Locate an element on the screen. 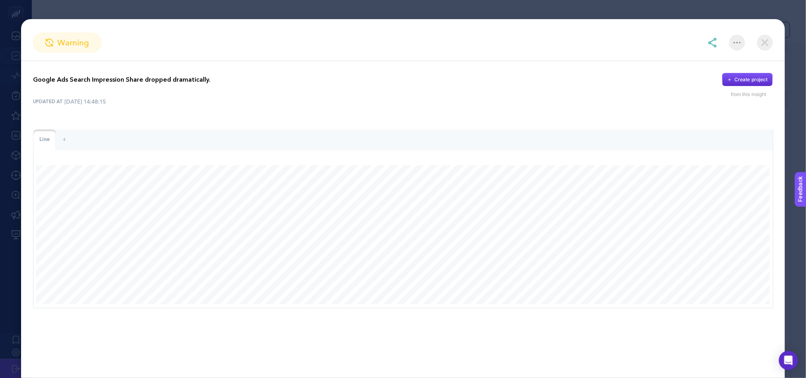  div: from this insight is located at coordinates (752, 94).